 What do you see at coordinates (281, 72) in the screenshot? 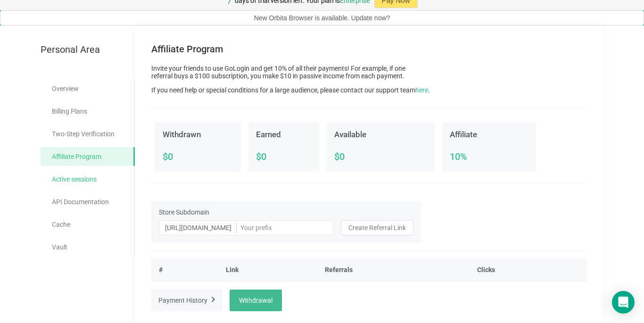
I see `p: Invite your friends to use GoLogin and get 10% of all their payments! For example, if one referra...` at bounding box center [281, 72].